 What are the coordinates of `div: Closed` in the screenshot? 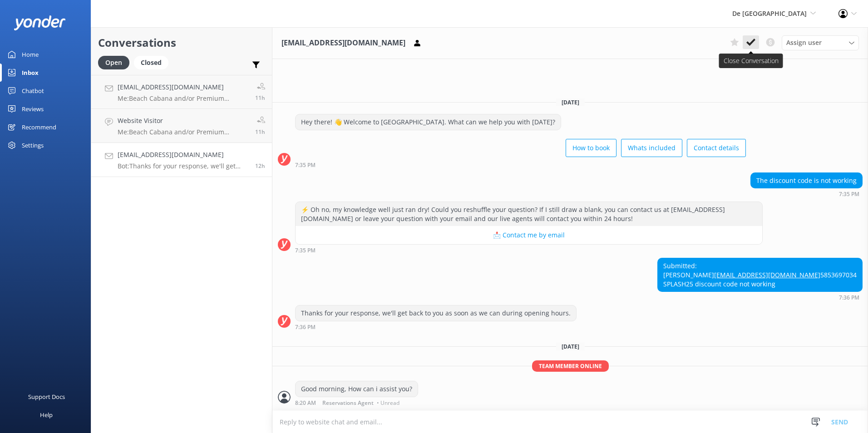 It's located at (151, 62).